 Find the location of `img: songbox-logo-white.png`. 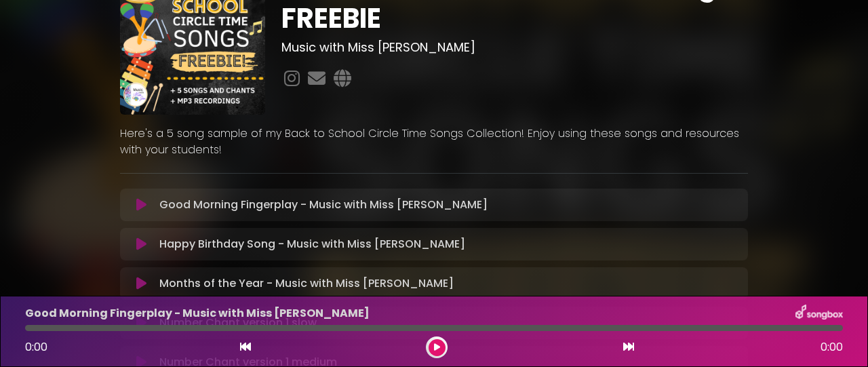

img: songbox-logo-white.png is located at coordinates (819, 313).